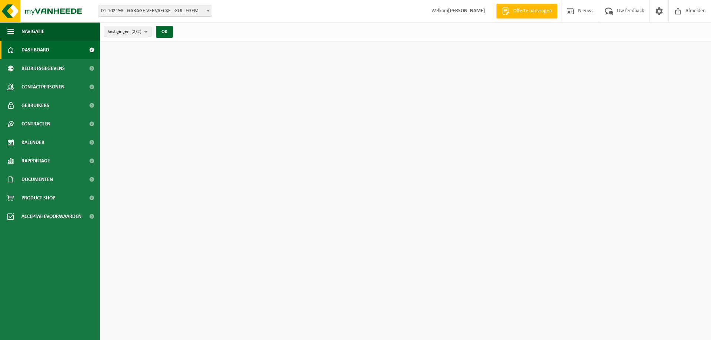 Image resolution: width=711 pixels, height=340 pixels. Describe the element at coordinates (43, 87) in the screenshot. I see `span: Contactpersonen` at that location.